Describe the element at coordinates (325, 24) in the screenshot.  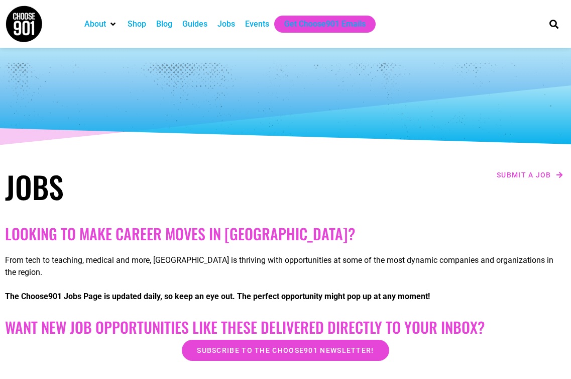
I see `div: Get Choose901 Emails` at that location.